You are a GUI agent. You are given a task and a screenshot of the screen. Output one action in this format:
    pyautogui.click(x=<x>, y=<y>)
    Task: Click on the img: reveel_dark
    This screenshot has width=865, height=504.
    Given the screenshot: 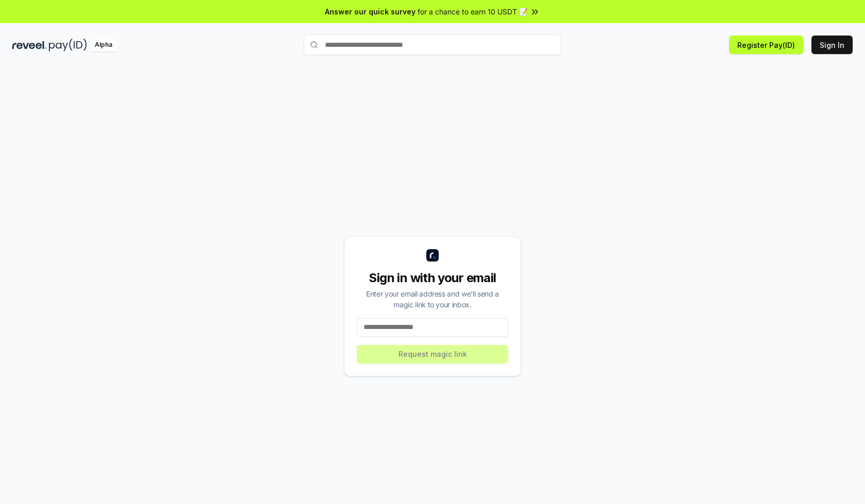 What is the action you would take?
    pyautogui.click(x=29, y=45)
    